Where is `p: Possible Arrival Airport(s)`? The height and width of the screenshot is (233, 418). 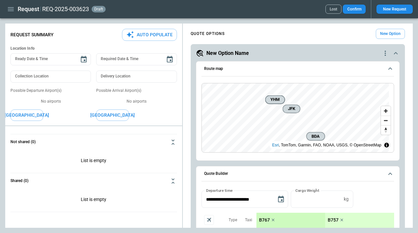
p: Possible Arrival Airport(s) is located at coordinates (136, 91).